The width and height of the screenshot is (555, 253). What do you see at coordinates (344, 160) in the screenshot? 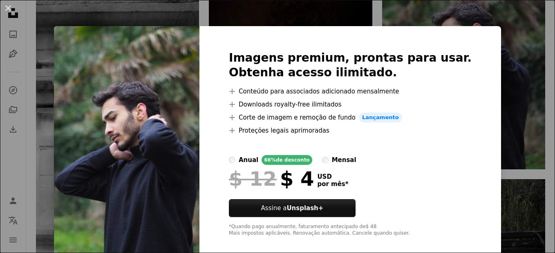
I see `div: mensal` at bounding box center [344, 160].